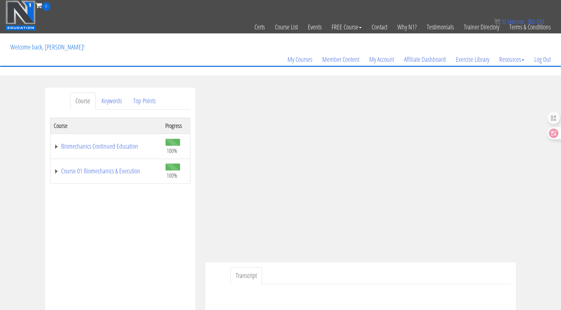 The width and height of the screenshot is (561, 310). Describe the element at coordinates (176, 126) in the screenshot. I see `th: Progress` at that location.